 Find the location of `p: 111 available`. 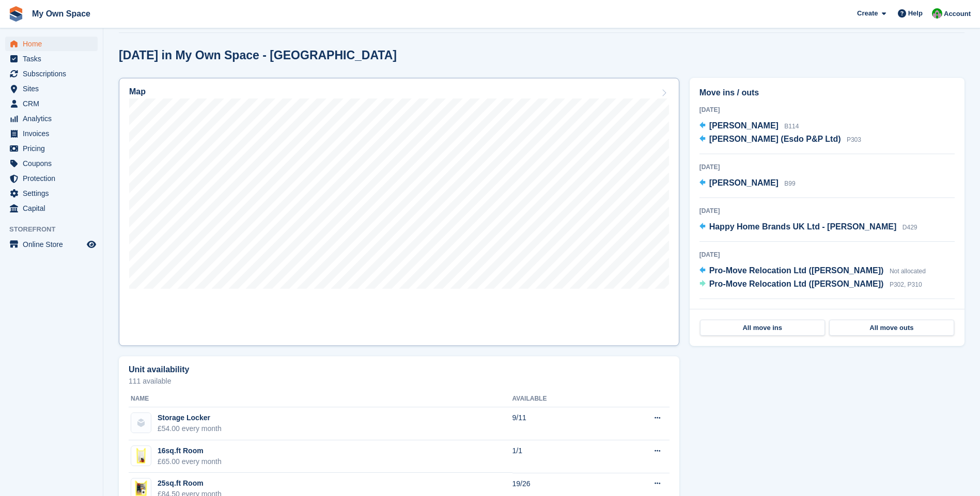

p: 111 available is located at coordinates (399, 381).